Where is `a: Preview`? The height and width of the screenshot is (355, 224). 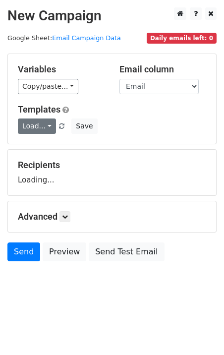
a: Preview is located at coordinates (64, 252).